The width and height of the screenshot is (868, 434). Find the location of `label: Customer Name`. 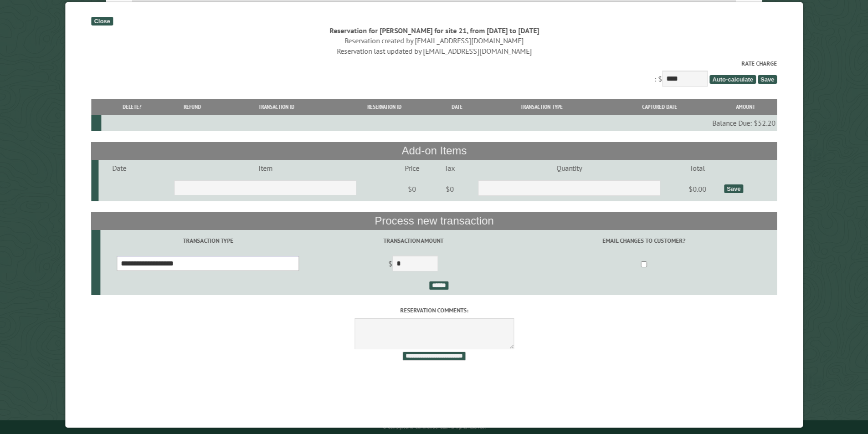

label: Customer Name is located at coordinates (646, 6).